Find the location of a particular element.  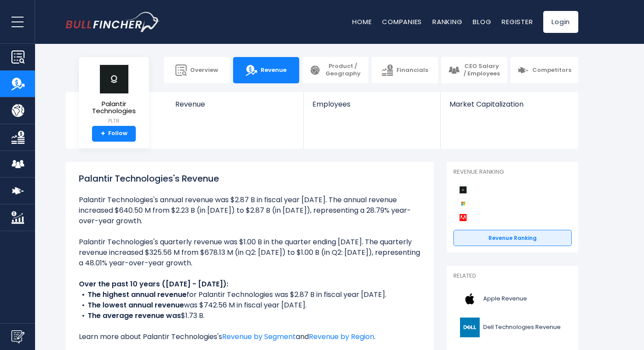

a: +Follow is located at coordinates (114, 134).